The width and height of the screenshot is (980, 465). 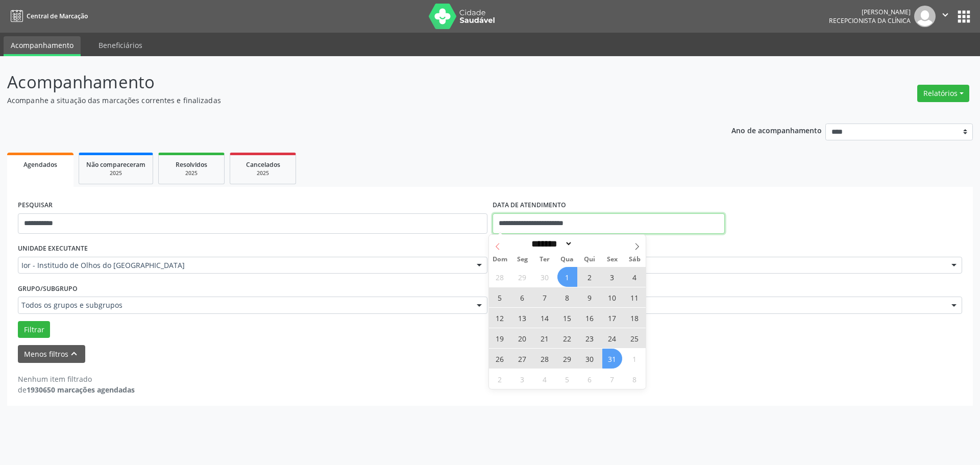 I want to click on span: Setembro 29, 2025, so click(x=522, y=276).